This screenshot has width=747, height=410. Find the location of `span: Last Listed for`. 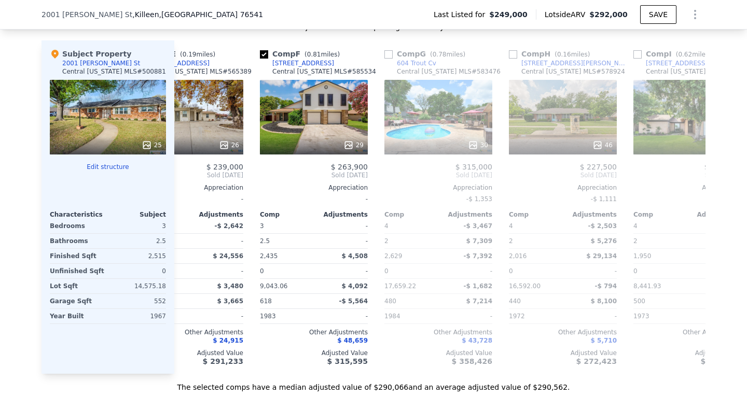

span: Last Listed for is located at coordinates (461, 15).